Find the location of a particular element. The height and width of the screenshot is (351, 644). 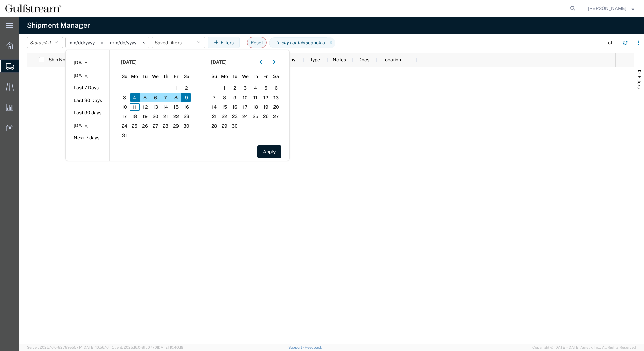

button: Filters is located at coordinates (224, 43).